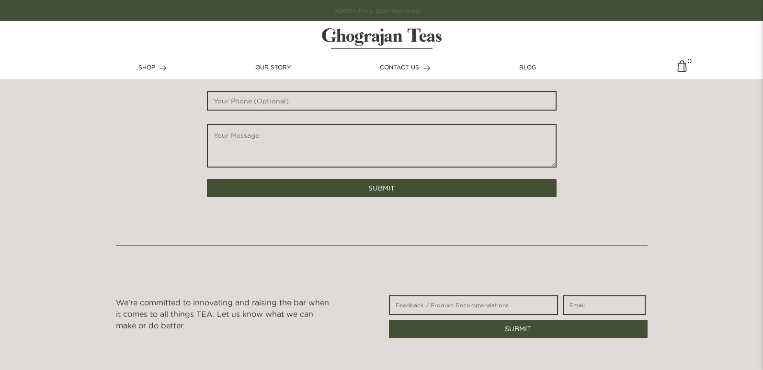 The height and width of the screenshot is (370, 763). I want to click on a: SHOP, so click(152, 68).